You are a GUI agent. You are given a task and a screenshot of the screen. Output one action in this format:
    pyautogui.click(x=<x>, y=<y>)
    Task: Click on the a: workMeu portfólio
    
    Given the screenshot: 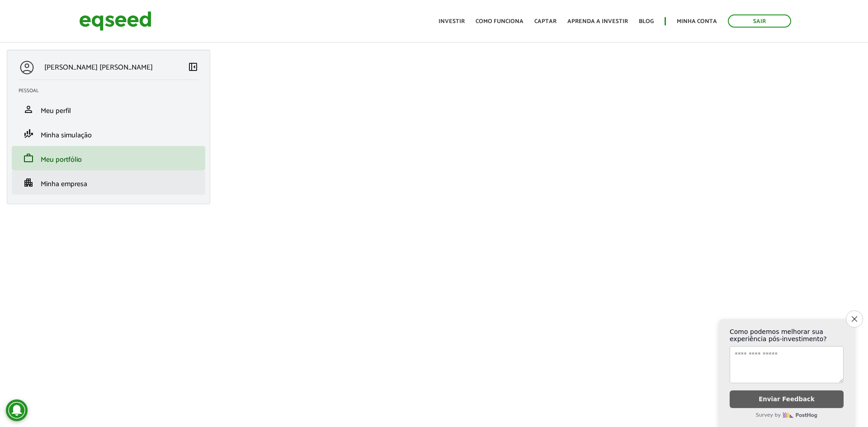 What is the action you would take?
    pyautogui.click(x=109, y=158)
    